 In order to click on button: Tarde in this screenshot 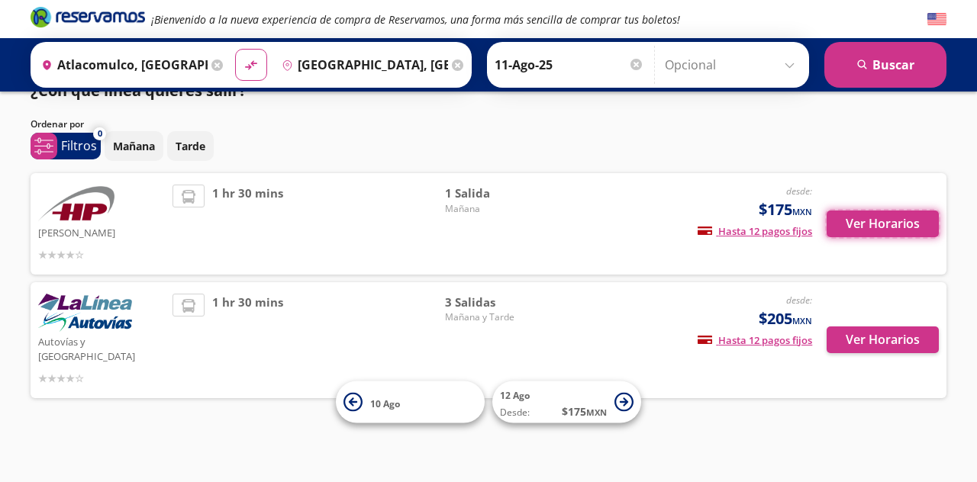, I will do `click(190, 146)`.